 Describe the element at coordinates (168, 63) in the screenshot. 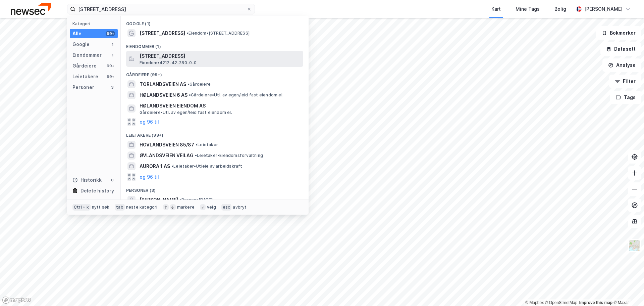

I see `span: Eiendom • 4212-42-280-0-0` at that location.